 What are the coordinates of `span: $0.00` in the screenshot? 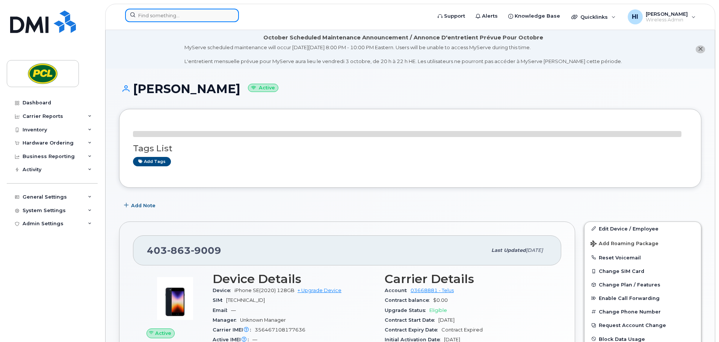 It's located at (440, 300).